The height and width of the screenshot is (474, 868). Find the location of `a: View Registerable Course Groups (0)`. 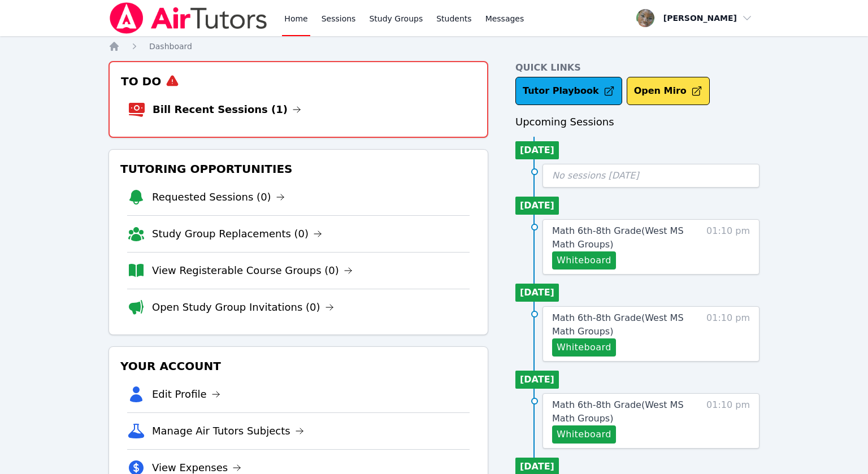

a: View Registerable Course Groups (0) is located at coordinates (252, 270).